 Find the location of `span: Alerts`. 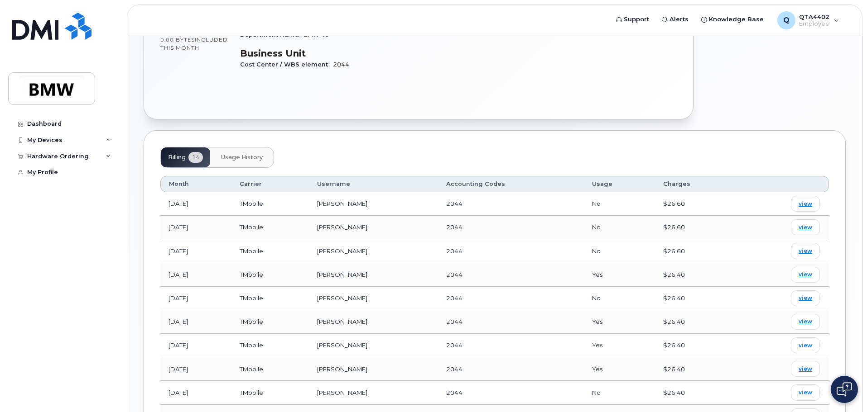

span: Alerts is located at coordinates (679, 19).